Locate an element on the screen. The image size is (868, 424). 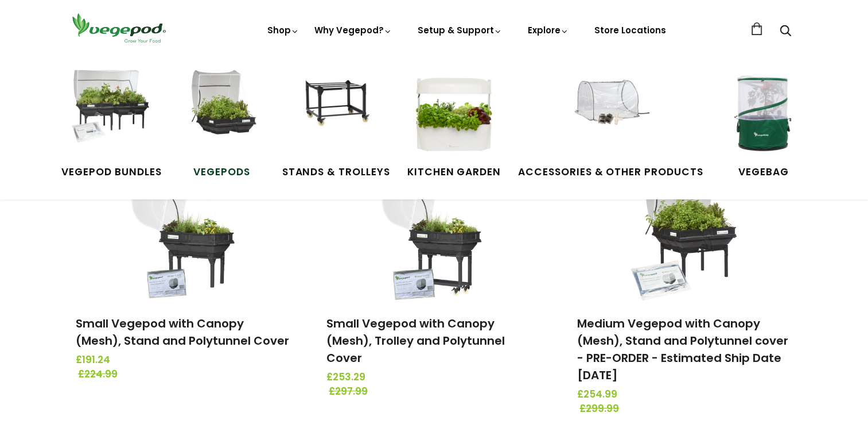
span: £253.29 is located at coordinates (434, 378).